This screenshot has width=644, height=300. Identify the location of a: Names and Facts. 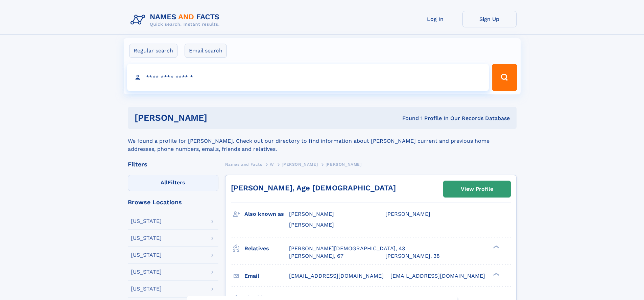
(244, 164).